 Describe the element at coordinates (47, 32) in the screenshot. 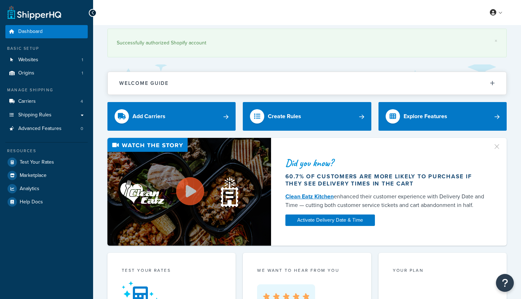

I see `li: Dashboard` at that location.